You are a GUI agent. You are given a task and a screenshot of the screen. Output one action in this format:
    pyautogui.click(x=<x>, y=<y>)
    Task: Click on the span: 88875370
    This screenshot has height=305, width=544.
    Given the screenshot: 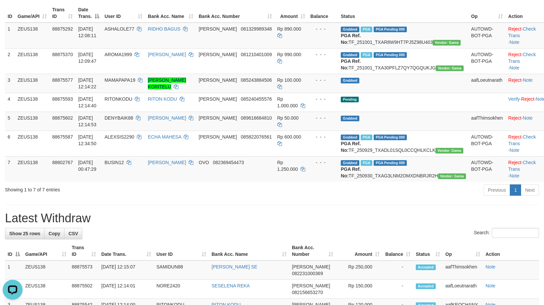 What is the action you would take?
    pyautogui.click(x=62, y=55)
    